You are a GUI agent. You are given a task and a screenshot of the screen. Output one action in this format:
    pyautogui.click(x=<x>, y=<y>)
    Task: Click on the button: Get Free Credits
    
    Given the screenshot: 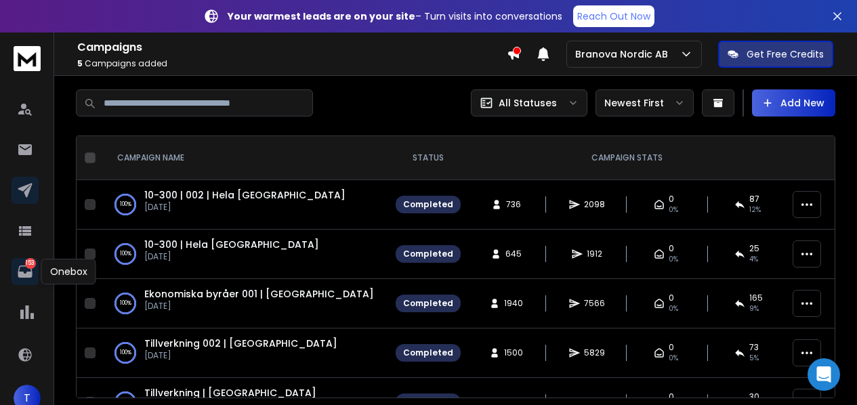 What is the action you would take?
    pyautogui.click(x=776, y=54)
    